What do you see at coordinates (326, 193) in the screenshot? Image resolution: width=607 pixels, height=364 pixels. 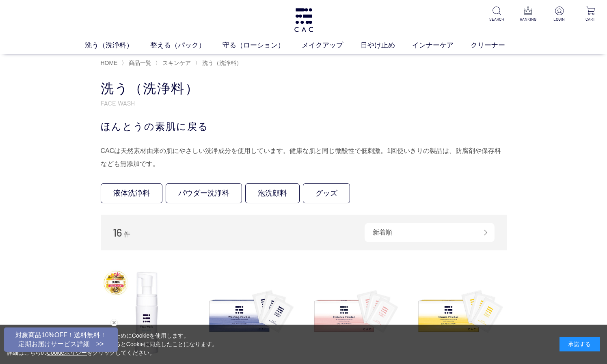 I see `a: グッズ` at bounding box center [326, 193].